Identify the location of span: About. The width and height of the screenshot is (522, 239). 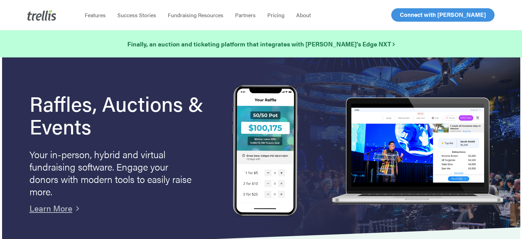
(303, 15).